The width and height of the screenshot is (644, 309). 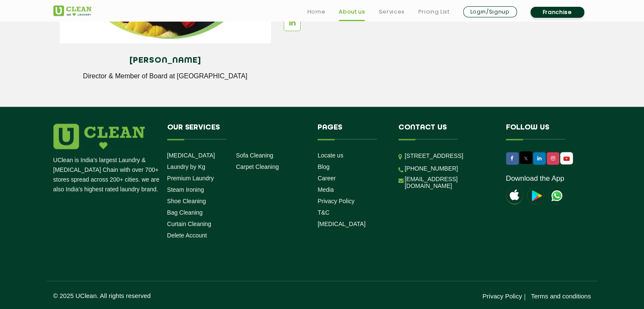 I want to click on a: Pricing List, so click(x=434, y=12).